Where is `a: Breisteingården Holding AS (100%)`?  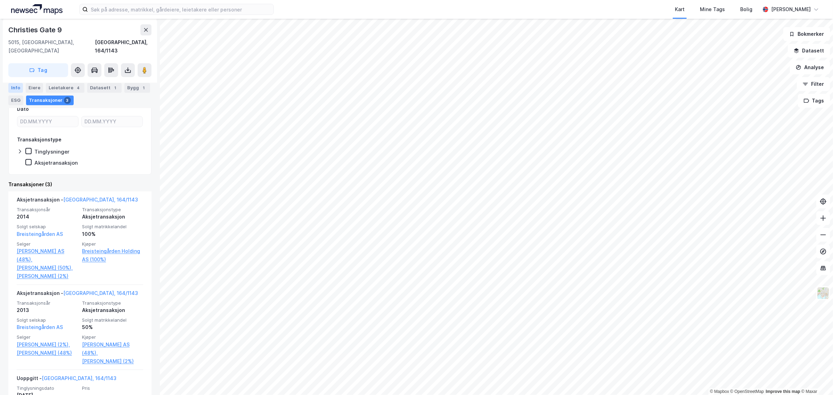 a: Breisteingården Holding AS (100%) is located at coordinates (113, 255).